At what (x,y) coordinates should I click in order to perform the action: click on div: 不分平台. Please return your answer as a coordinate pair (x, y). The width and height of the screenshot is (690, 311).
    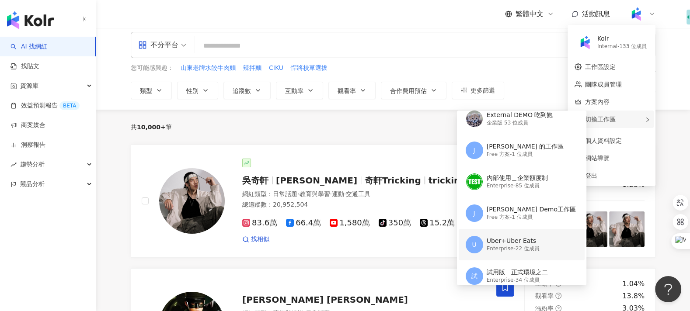
    Looking at the image, I should click on (158, 45).